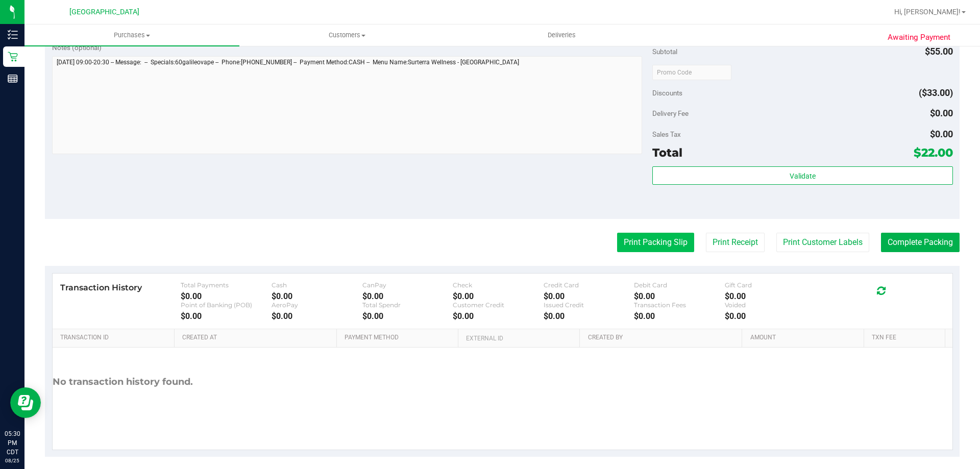  What do you see at coordinates (519, 338) in the screenshot?
I see `th: External ID` at bounding box center [519, 338].